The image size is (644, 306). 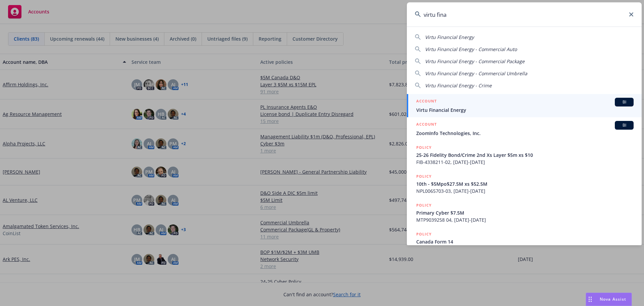 What do you see at coordinates (609, 299) in the screenshot?
I see `button: Nova Assist` at bounding box center [609, 299].